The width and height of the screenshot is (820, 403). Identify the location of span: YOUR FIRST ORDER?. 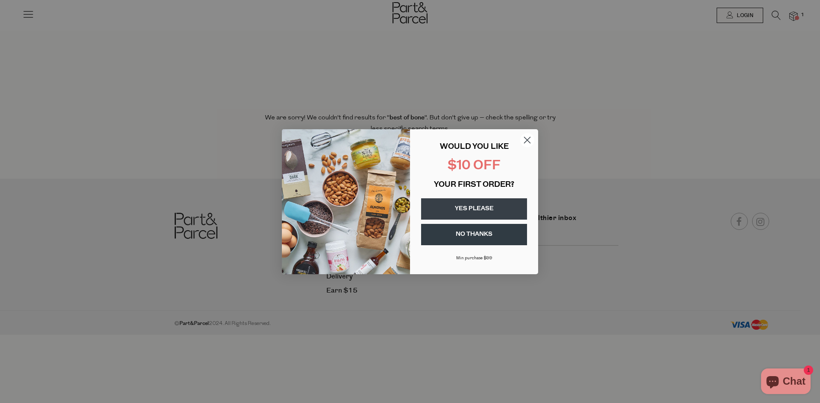
(474, 185).